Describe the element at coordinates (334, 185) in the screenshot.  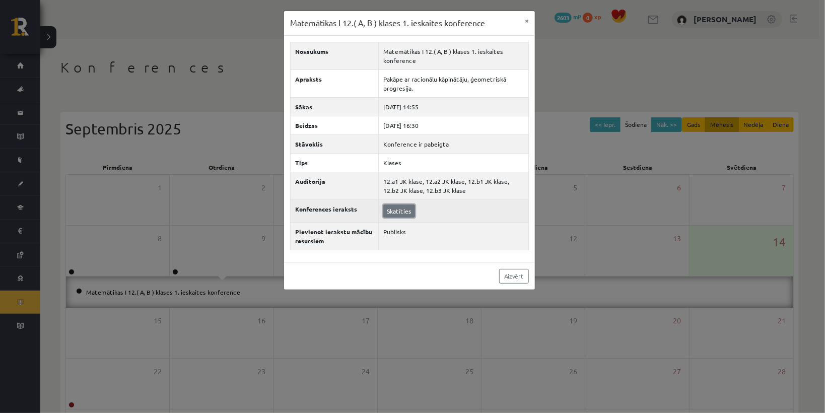
I see `th: Auditorija` at that location.